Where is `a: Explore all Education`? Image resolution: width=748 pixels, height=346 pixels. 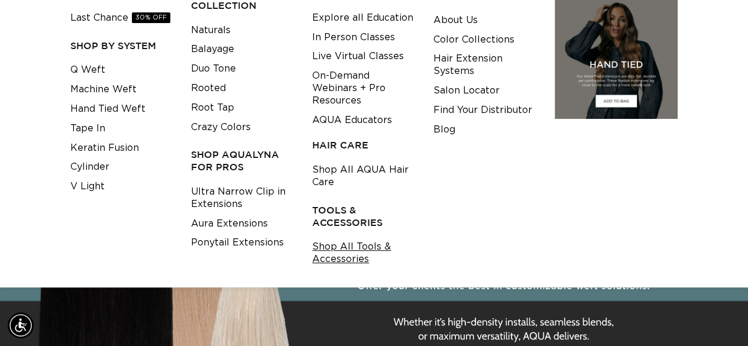
a: Explore all Education is located at coordinates (362, 18).